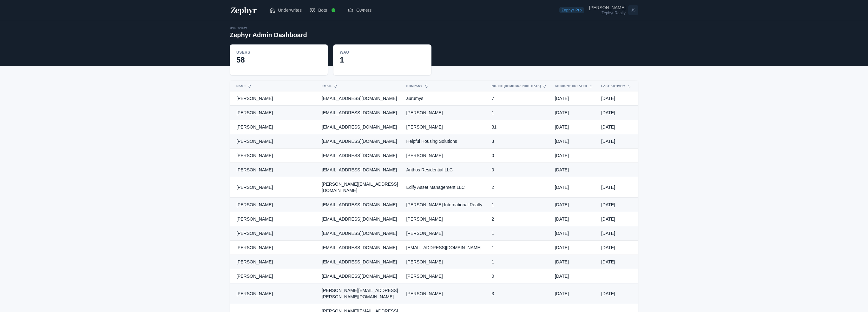 The image size is (868, 312). Describe the element at coordinates (613, 86) in the screenshot. I see `button: Last Activity` at that location.